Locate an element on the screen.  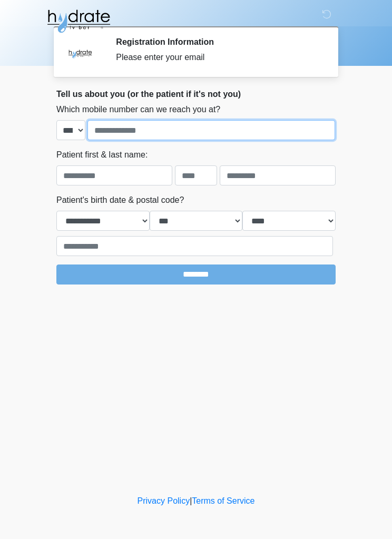
a: Privacy Policy is located at coordinates (164, 501).